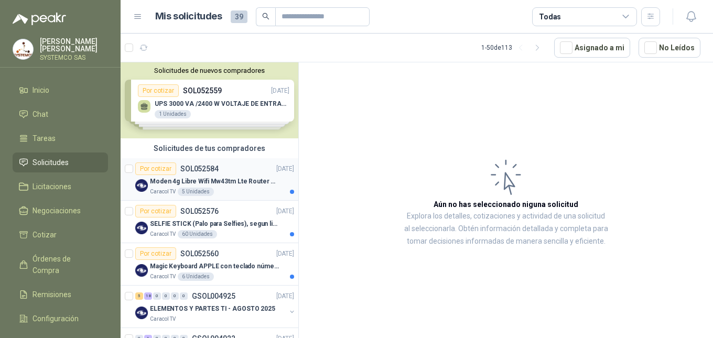  I want to click on span: Remisiones, so click(52, 295).